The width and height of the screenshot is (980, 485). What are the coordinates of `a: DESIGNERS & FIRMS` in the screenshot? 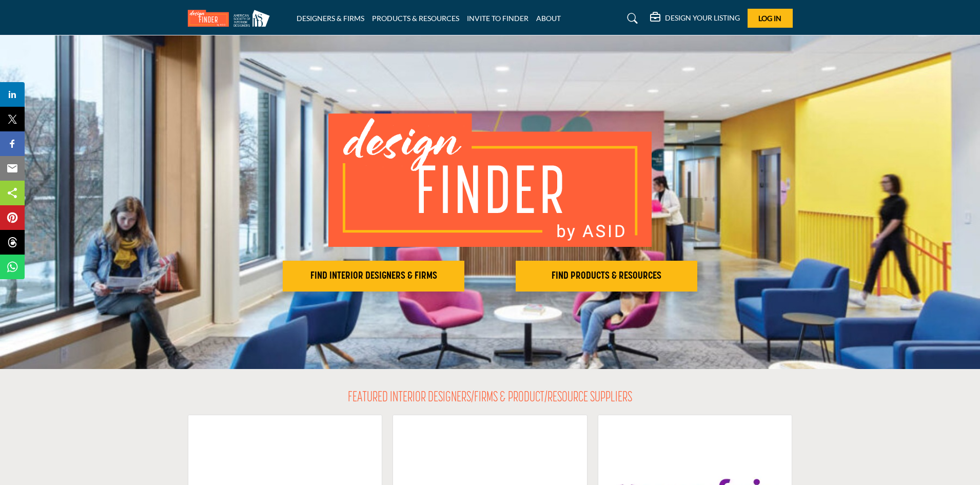 It's located at (331, 18).